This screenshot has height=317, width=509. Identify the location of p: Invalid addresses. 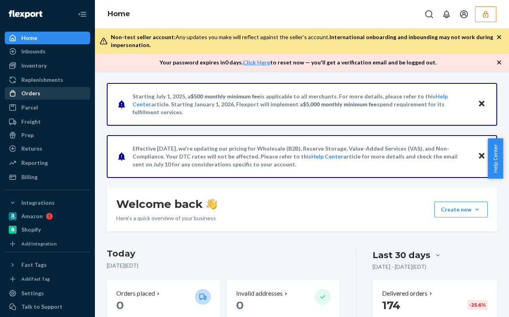
(260, 294).